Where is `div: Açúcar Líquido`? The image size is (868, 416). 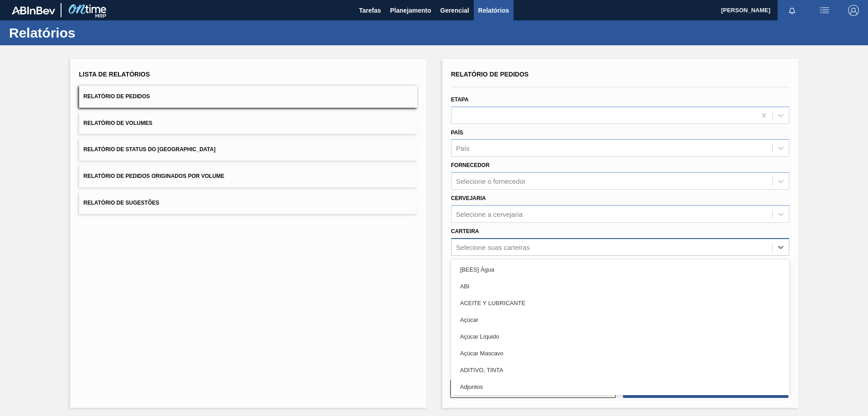
div: Açúcar Líquido is located at coordinates (620, 336).